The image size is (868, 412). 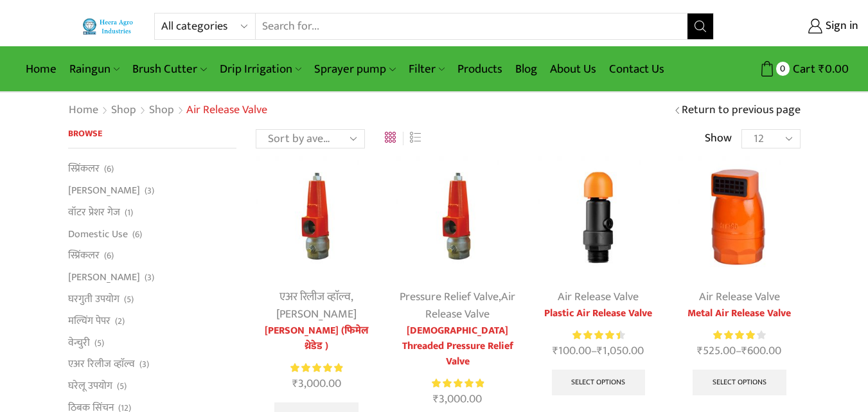 I want to click on a: Domestic Use, so click(x=98, y=234).